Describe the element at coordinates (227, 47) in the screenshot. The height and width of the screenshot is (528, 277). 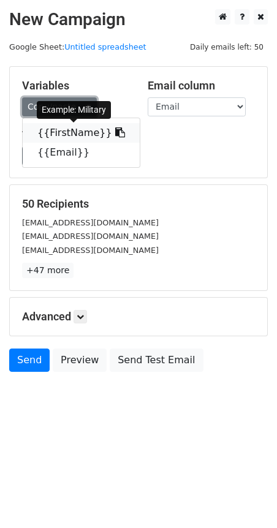
I see `a: Daily emails left: 50` at that location.